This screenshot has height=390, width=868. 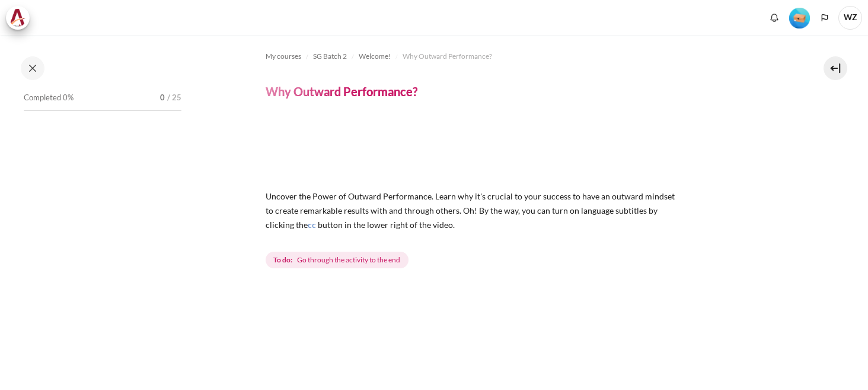 What do you see at coordinates (799, 18) in the screenshot?
I see `img: Level #1` at bounding box center [799, 18].